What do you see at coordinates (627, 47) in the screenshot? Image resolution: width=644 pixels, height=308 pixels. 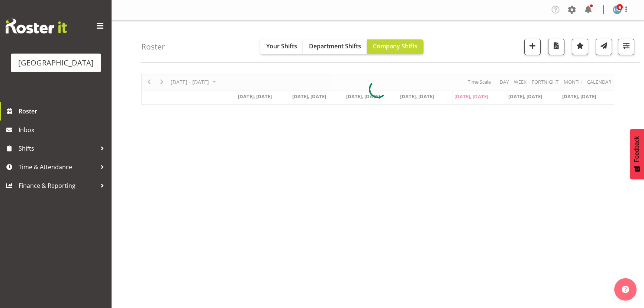 I see `button: Filter Shifts` at bounding box center [627, 47].